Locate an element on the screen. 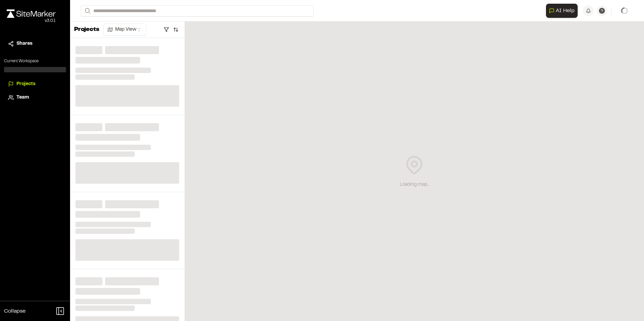 This screenshot has width=644, height=321. a: Team is located at coordinates (35, 97).